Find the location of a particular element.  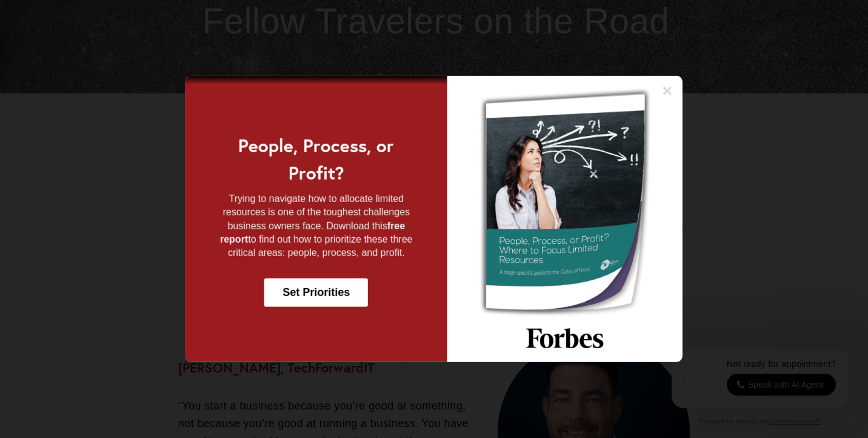

a: Set Priorities is located at coordinates (316, 292).